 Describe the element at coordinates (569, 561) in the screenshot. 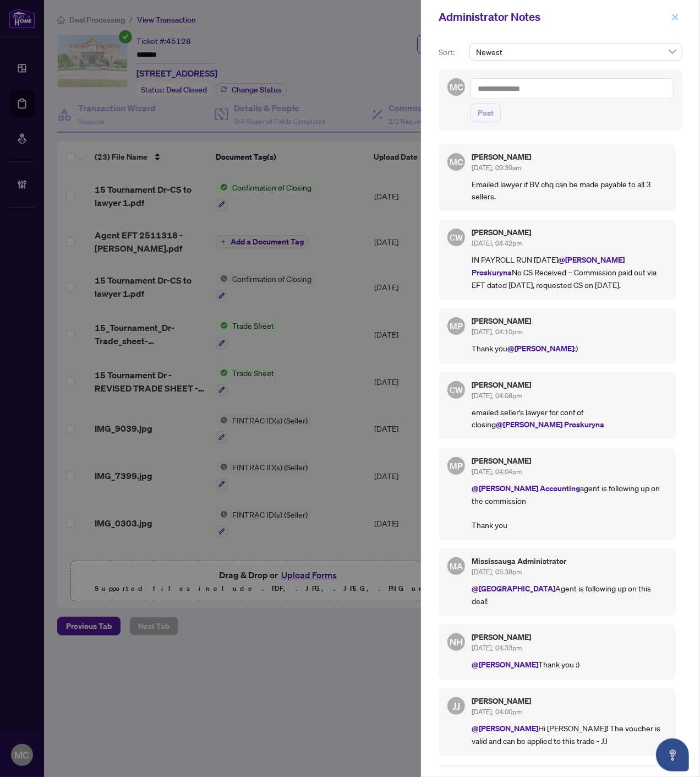

I see `h5: Mississauga Administrator` at that location.